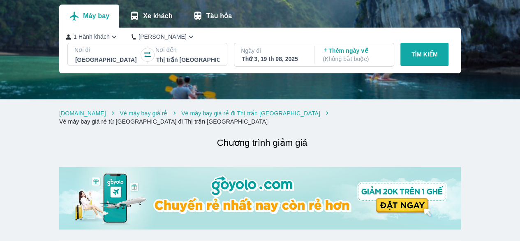 The height and width of the screenshot is (241, 520). Describe the element at coordinates (260, 198) in the screenshot. I see `img: banner-home` at that location.